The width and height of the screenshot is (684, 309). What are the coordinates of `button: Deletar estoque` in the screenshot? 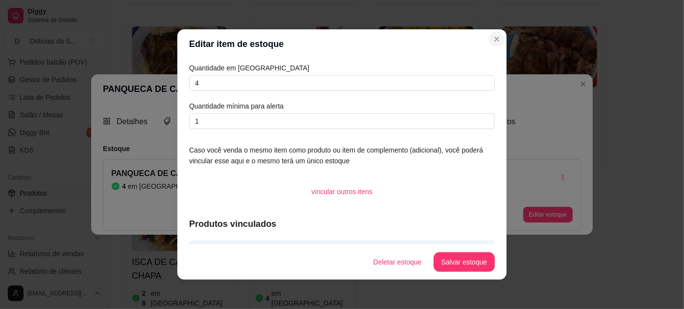 It's located at (397, 262).